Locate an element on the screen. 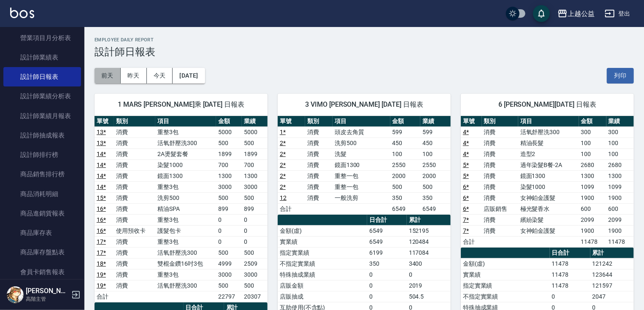 This screenshot has width=644, height=310. td: 精油SPA is located at coordinates (186, 209).